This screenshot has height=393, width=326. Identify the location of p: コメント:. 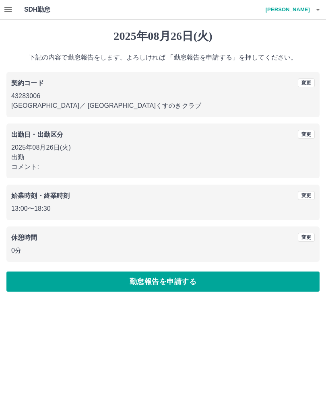
(163, 167).